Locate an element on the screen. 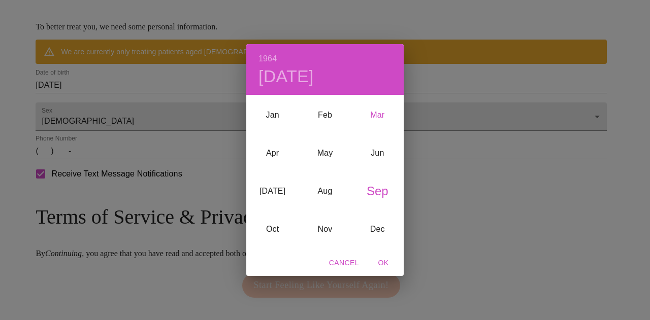  button: OK is located at coordinates (383, 263).